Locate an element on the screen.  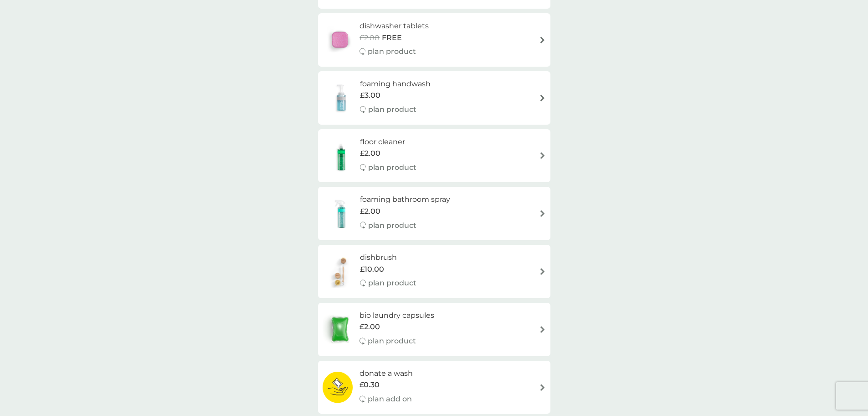
span: £3.00 is located at coordinates (370, 96).